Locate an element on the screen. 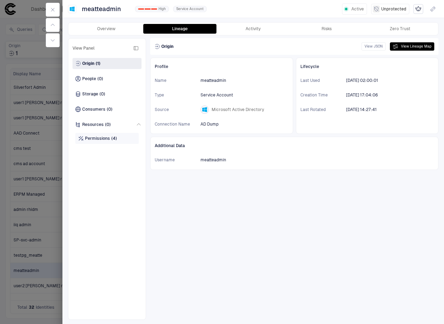  span: Permissions is located at coordinates (98, 139).